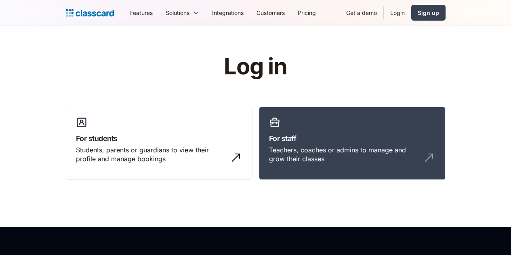  Describe the element at coordinates (90, 13) in the screenshot. I see `a: home` at that location.